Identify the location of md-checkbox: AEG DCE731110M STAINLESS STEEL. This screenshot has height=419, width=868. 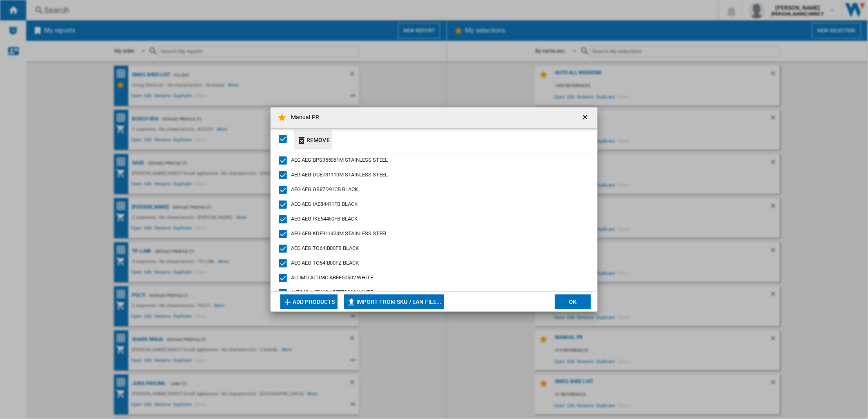
(431, 175).